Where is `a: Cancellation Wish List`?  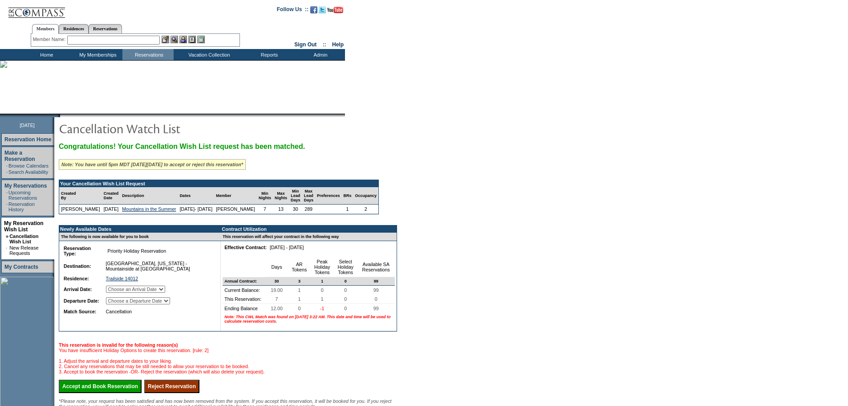 a: Cancellation Wish List is located at coordinates (24, 239).